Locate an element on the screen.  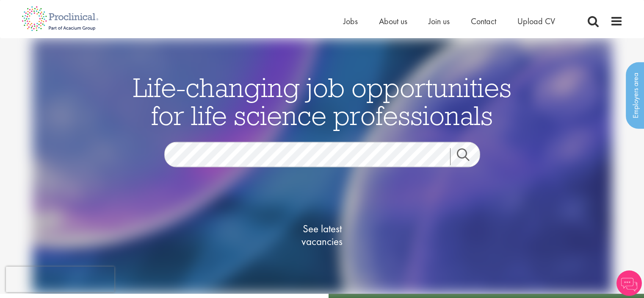
a: About us is located at coordinates (393, 21).